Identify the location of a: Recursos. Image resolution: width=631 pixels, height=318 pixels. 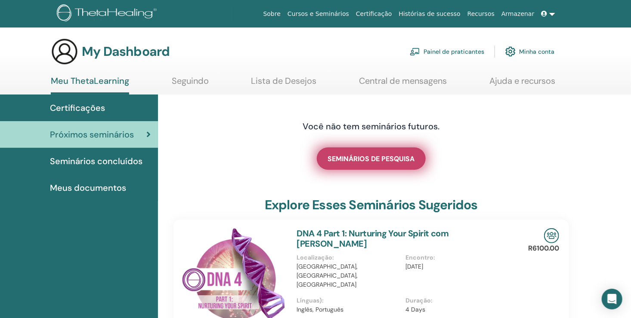
(481, 14).